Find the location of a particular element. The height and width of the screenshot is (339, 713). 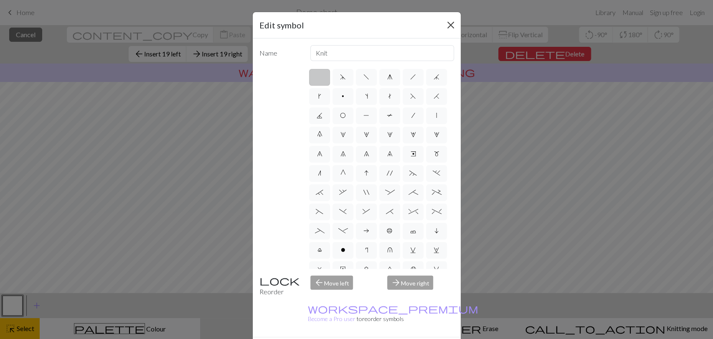

span: 9 is located at coordinates (390, 154).